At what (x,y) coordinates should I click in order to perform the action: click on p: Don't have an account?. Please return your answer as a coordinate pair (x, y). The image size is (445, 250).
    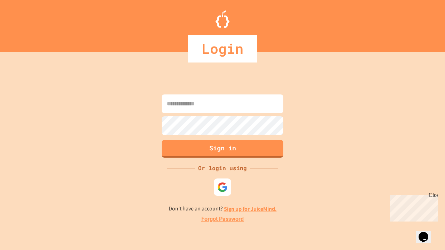
    Looking at the image, I should click on (223, 209).